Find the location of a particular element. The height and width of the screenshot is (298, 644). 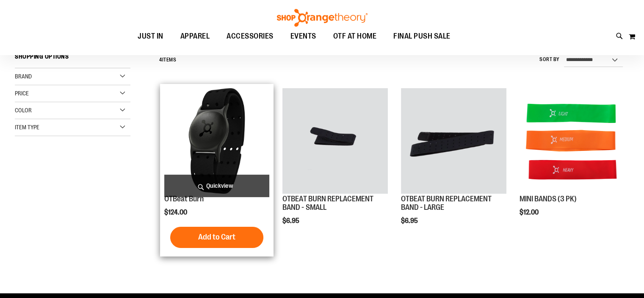

a: OTBeat Burn is located at coordinates (184, 199).